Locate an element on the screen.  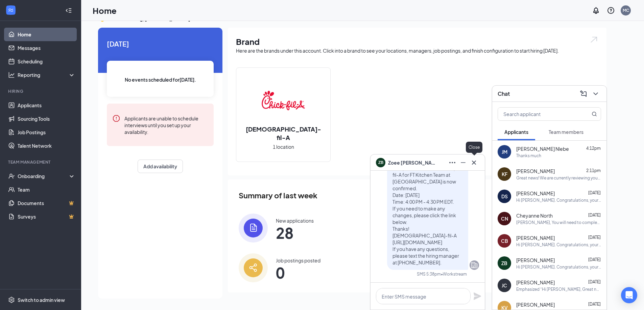
span: 0 is located at coordinates (298, 273).